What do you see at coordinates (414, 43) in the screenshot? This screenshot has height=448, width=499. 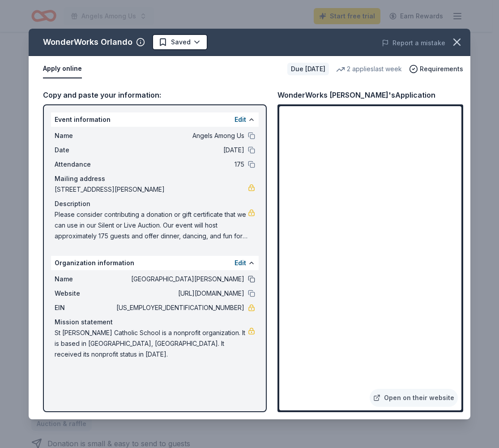 I see `button: Report a mistake` at bounding box center [414, 43].